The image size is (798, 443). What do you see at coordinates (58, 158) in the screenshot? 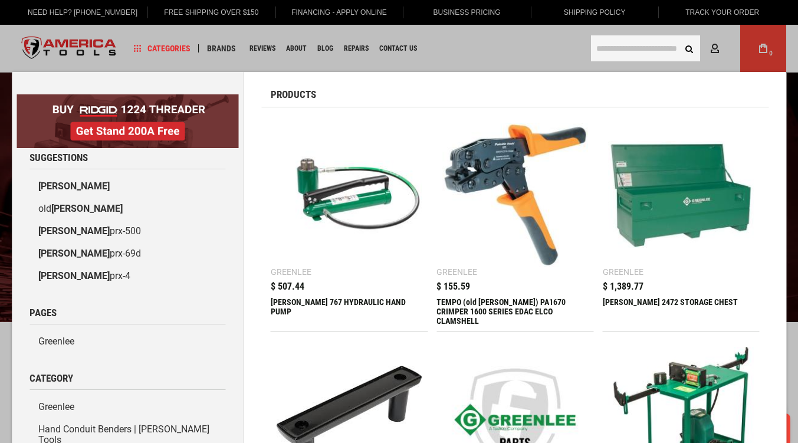
I see `span: Suggestions` at bounding box center [58, 158].